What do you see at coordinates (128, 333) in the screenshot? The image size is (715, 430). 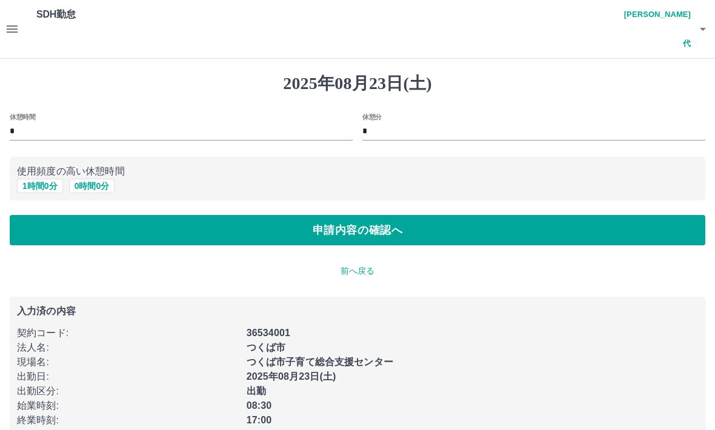 I see `p: 契約コード :` at bounding box center [128, 333].